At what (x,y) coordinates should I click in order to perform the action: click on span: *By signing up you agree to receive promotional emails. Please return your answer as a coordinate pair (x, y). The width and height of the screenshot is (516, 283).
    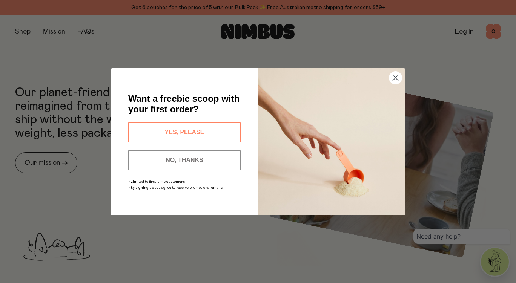
    Looking at the image, I should click on (175, 188).